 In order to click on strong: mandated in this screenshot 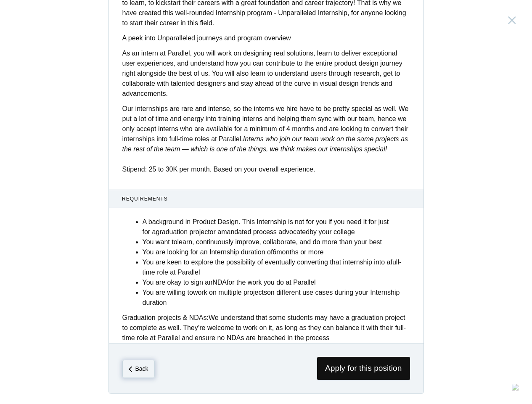, I will do `click(236, 232)`.